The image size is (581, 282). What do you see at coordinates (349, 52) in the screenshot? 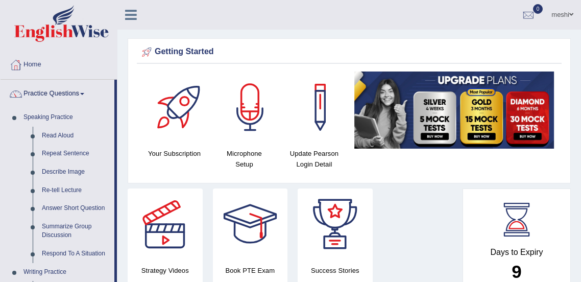
I see `div: Getting Started` at bounding box center [349, 52].